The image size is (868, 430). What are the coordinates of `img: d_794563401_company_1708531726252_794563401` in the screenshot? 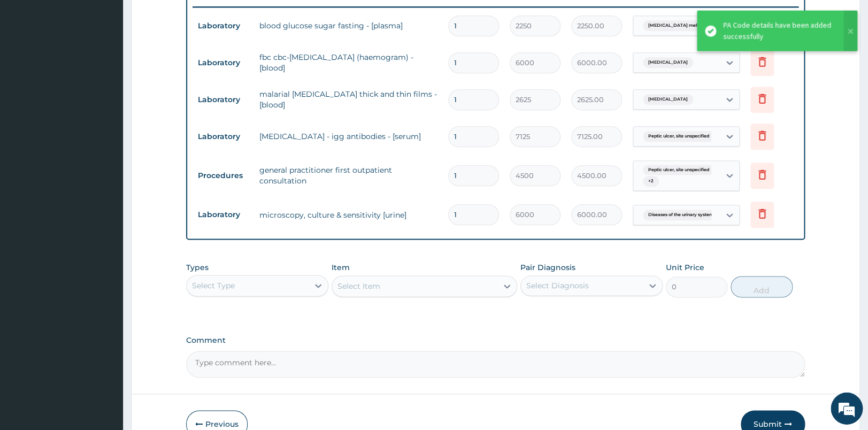 It's located at (32, 67).